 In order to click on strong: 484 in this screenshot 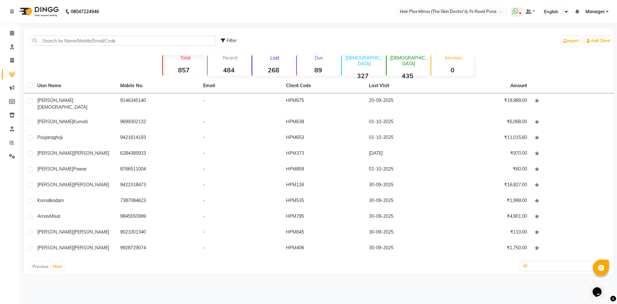, I will do `click(229, 70)`.